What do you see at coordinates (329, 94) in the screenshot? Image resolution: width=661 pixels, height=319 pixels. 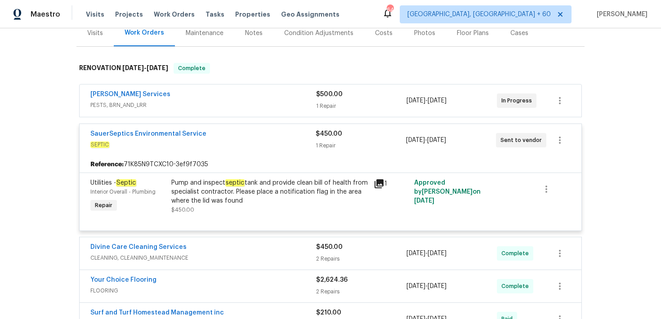 I see `span: $500.00` at bounding box center [329, 94].